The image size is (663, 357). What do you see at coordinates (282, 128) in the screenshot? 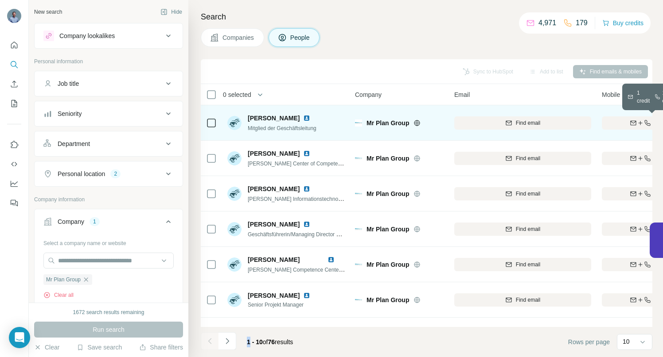
I see `span: Mitglied der Geschäftsleitung` at bounding box center [282, 128].